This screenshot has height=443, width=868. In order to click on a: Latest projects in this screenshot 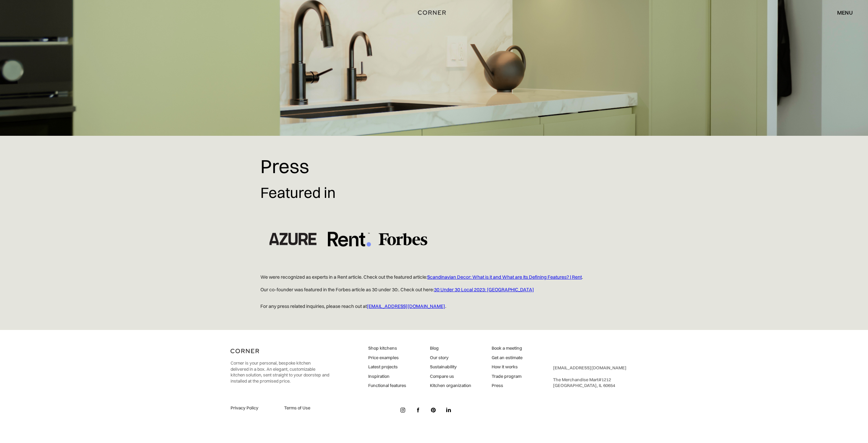, I will do `click(387, 367)`.